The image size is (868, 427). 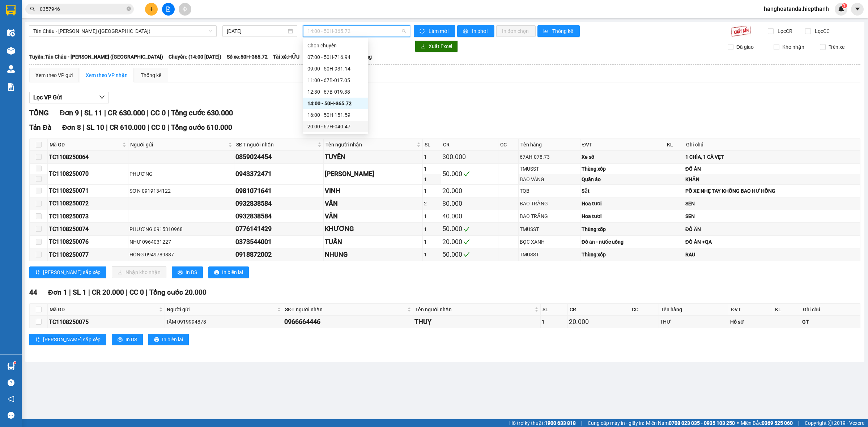 What do you see at coordinates (436, 46) in the screenshot?
I see `button: downloadXuất Excel` at bounding box center [436, 46].